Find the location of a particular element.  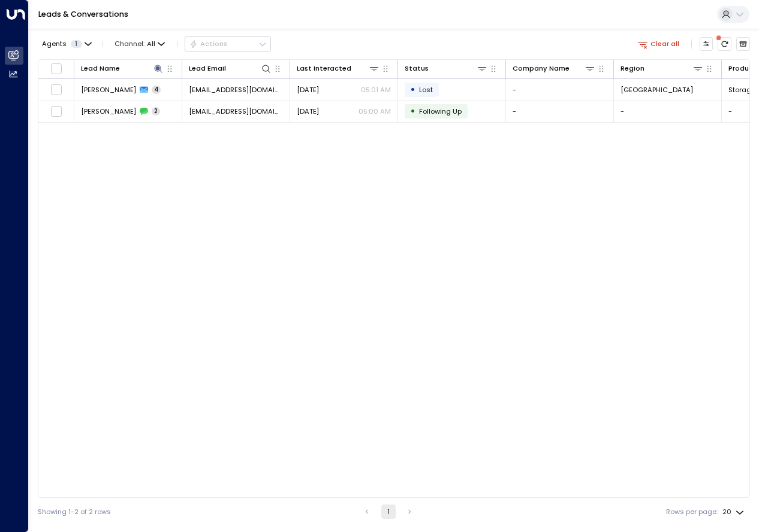

span: Agents is located at coordinates (54, 43).